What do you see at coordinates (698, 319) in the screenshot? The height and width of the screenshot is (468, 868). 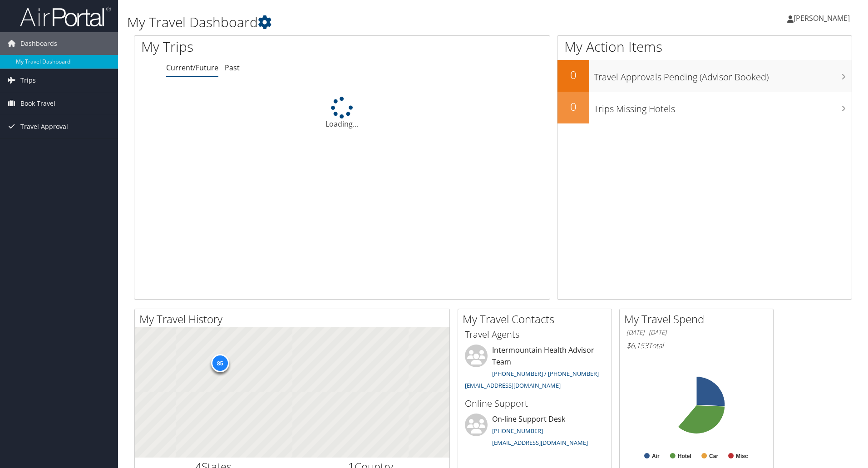 I see `h2: My Travel Spend` at bounding box center [698, 319].